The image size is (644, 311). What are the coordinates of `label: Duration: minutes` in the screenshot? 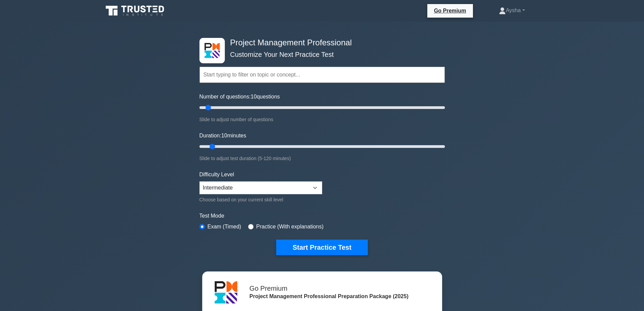 It's located at (223, 136).